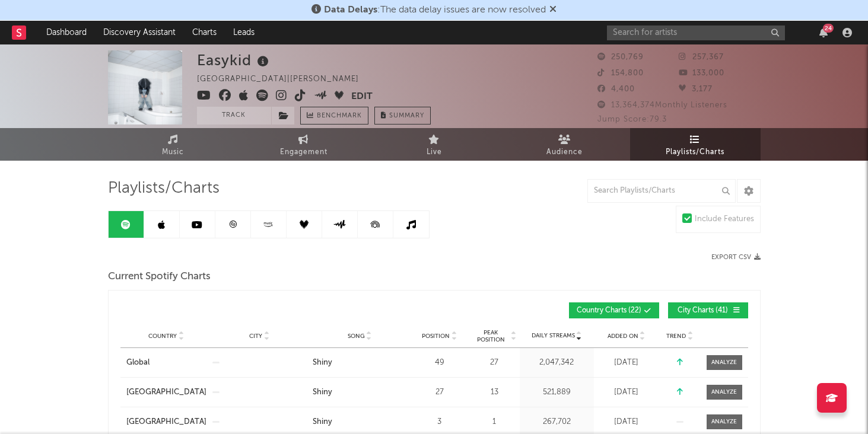 This screenshot has height=434, width=868. I want to click on div: Include Features, so click(725, 219).